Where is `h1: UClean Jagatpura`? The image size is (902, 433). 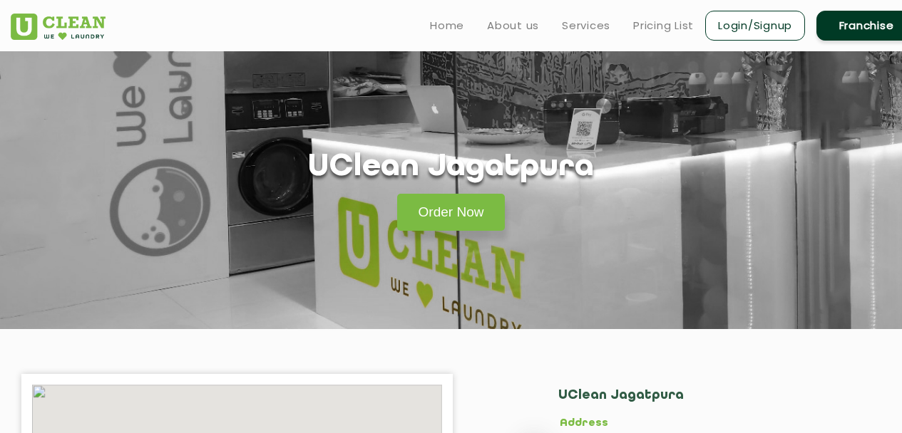
h1: UClean Jagatpura is located at coordinates (451, 168).